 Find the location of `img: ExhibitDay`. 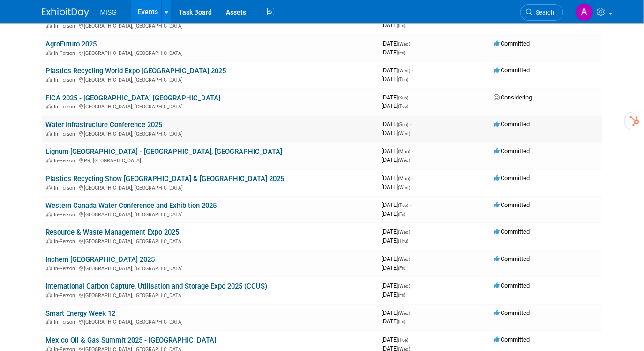

img: ExhibitDay is located at coordinates (65, 13).